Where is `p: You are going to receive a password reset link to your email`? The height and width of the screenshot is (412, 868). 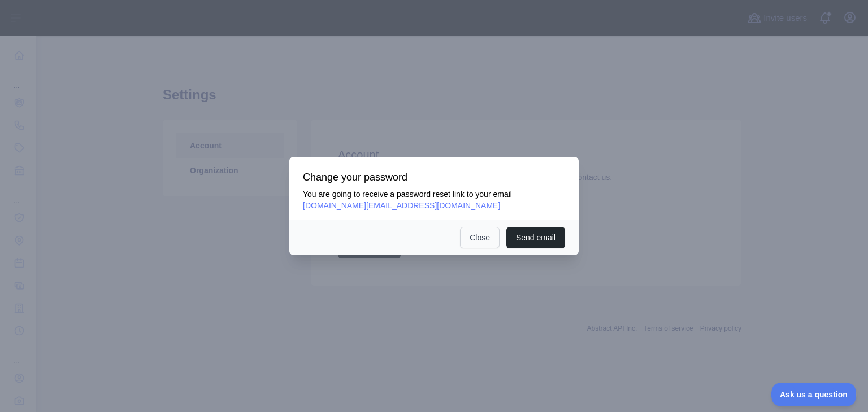 p: You are going to receive a password reset link to your email is located at coordinates (434, 200).